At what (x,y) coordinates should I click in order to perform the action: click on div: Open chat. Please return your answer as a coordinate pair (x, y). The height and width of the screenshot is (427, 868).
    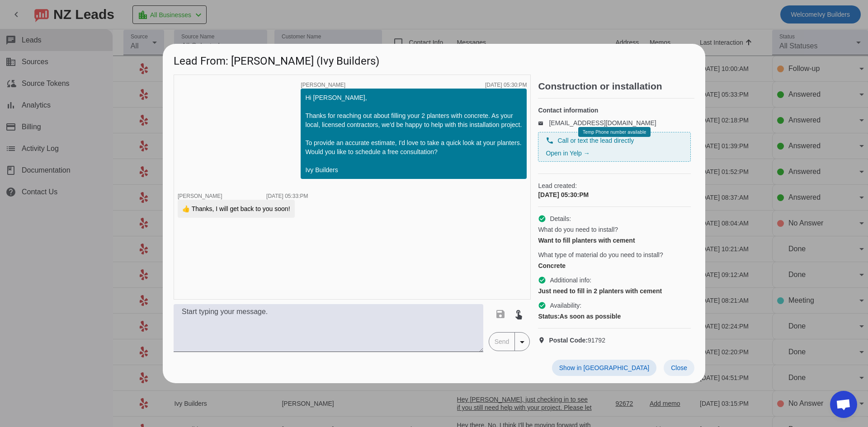
    Looking at the image, I should click on (844, 405).